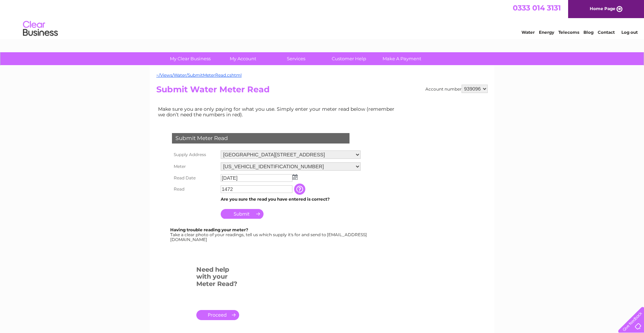  I want to click on th: Supply Address, so click(195, 155).